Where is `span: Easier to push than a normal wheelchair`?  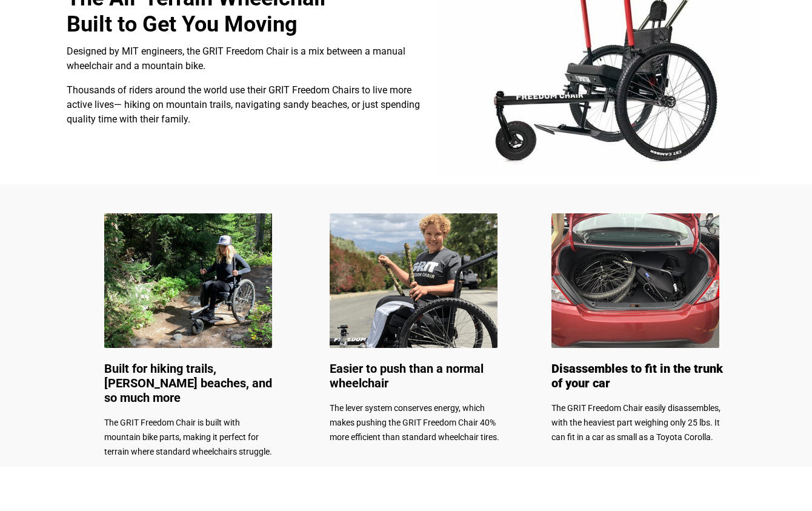
span: Easier to push than a normal wheelchair is located at coordinates (406, 376).